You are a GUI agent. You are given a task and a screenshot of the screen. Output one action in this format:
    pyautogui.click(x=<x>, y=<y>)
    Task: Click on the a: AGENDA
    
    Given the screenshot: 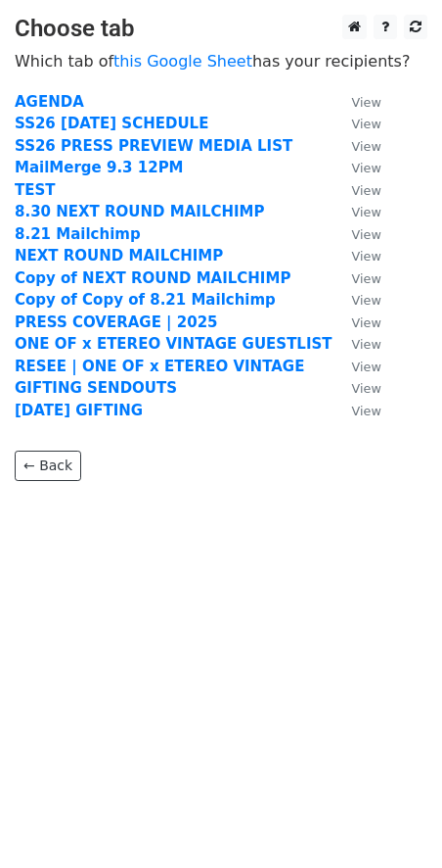 What is the action you would take?
    pyautogui.click(x=49, y=101)
    